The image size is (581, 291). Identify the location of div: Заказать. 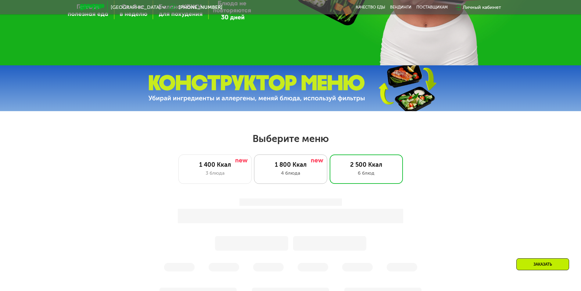
(543, 264).